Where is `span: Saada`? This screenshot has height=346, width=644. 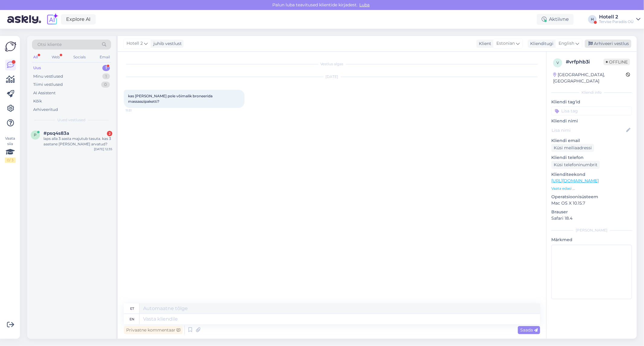
span: Saada is located at coordinates (529, 330).